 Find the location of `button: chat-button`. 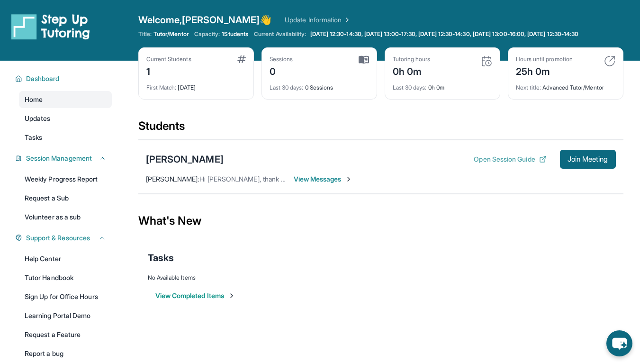

button: chat-button is located at coordinates (619, 343).